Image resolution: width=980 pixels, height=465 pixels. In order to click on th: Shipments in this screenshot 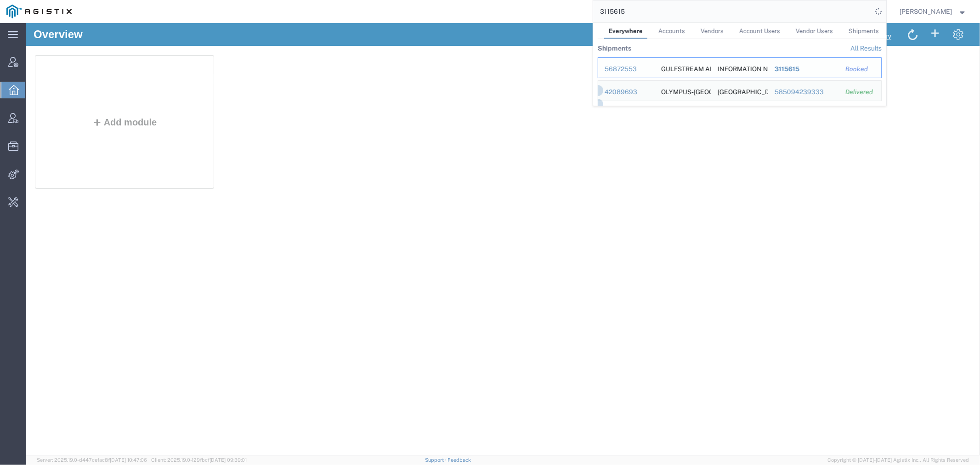, I will do `click(614, 48)`.